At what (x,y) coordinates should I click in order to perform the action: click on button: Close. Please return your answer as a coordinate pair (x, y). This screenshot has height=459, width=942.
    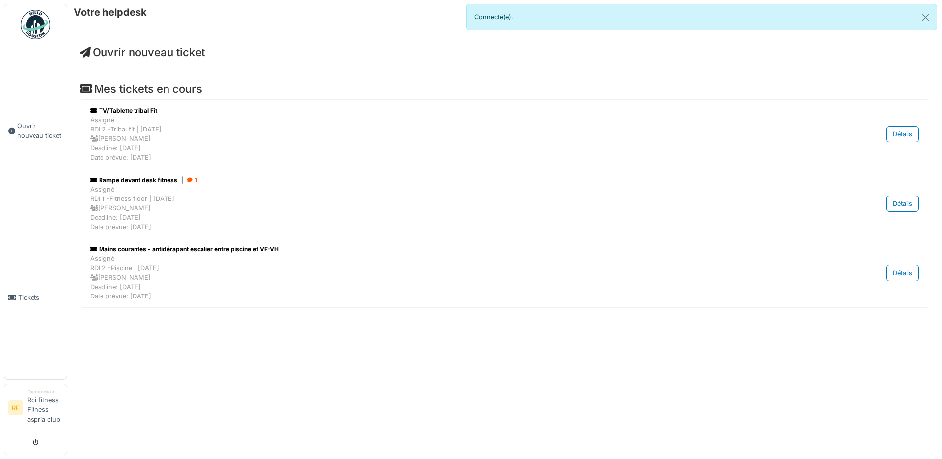
    Looking at the image, I should click on (926, 17).